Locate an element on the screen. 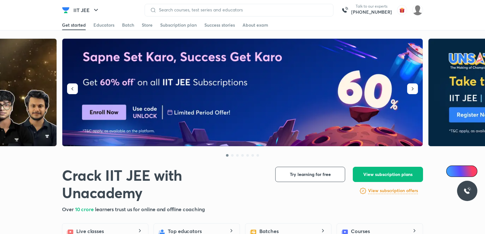 The height and width of the screenshot is (234, 485). span: Over is located at coordinates (68, 209).